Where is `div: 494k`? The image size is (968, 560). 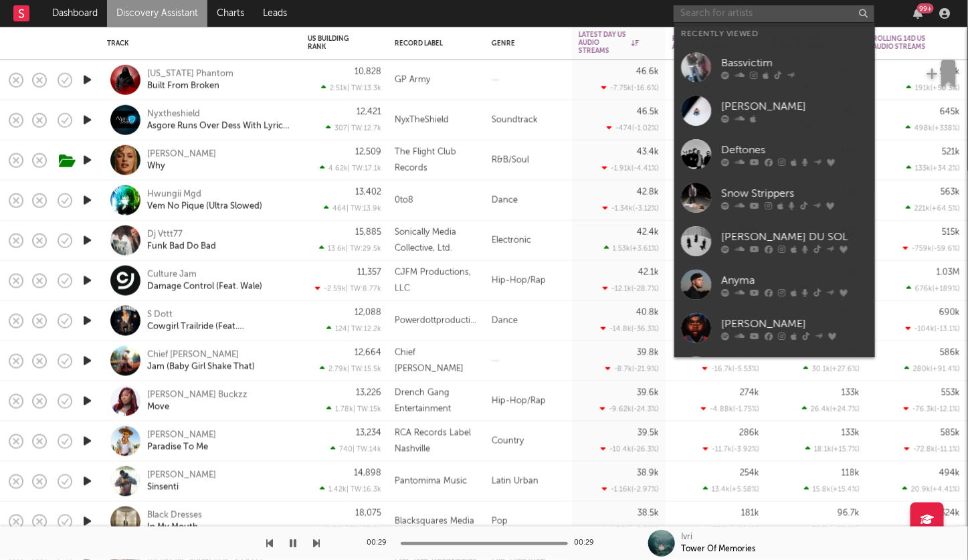 div: 494k is located at coordinates (949, 473).